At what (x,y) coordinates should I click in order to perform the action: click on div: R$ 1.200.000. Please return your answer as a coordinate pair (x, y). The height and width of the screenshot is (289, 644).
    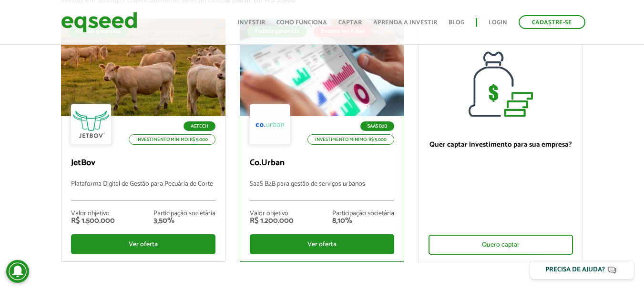
    Looking at the image, I should click on (272, 221).